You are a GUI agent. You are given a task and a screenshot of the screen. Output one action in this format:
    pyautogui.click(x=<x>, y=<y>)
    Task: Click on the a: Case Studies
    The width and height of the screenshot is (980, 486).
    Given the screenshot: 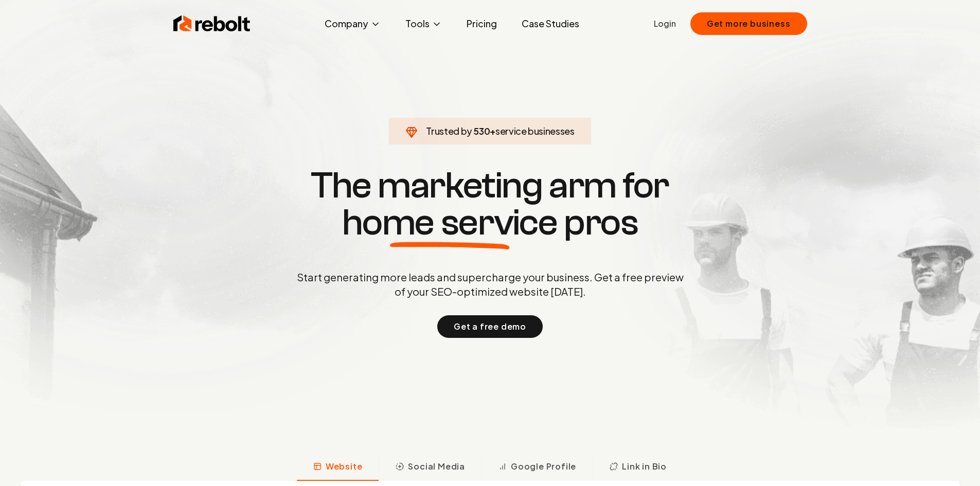 What is the action you would take?
    pyautogui.click(x=550, y=23)
    